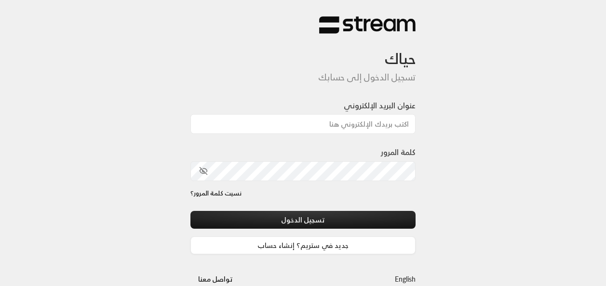  What do you see at coordinates (368, 25) in the screenshot?
I see `img: Stream Logo` at bounding box center [368, 25].